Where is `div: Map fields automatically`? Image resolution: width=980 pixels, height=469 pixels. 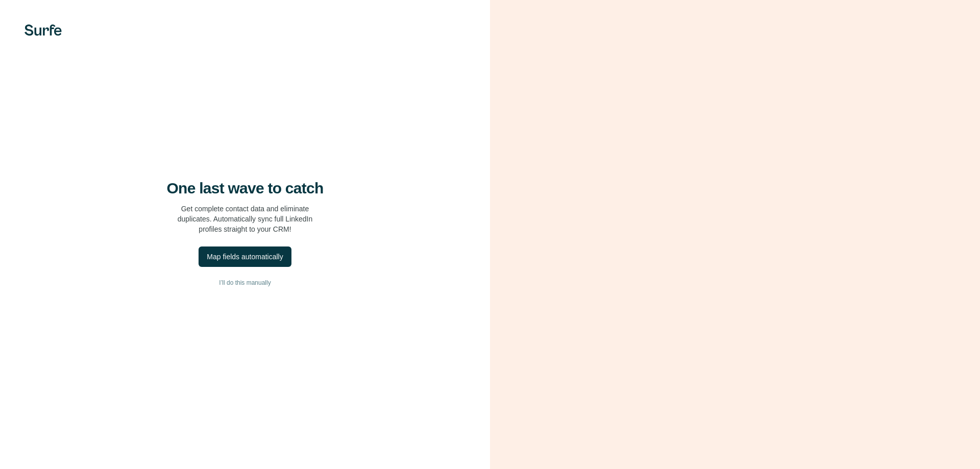 div: Map fields automatically is located at coordinates (244, 257).